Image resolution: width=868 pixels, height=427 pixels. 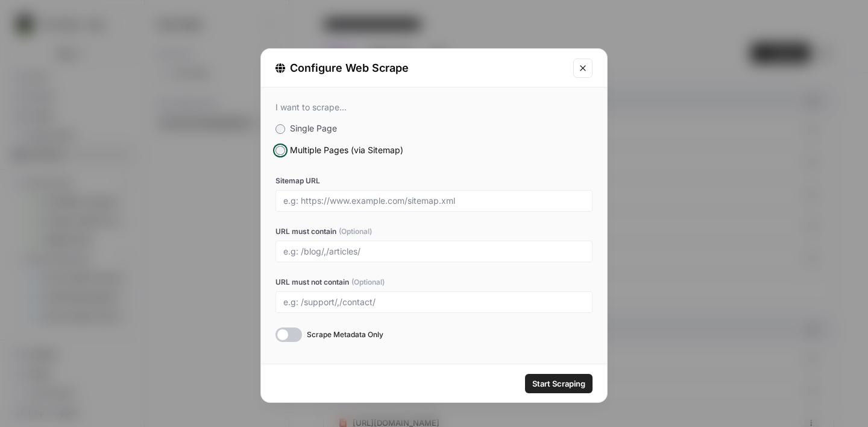 I want to click on span: Start Scraping, so click(x=559, y=384).